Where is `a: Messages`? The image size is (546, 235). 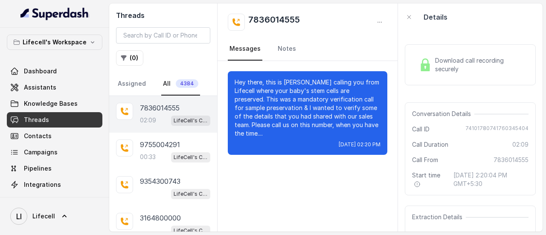 a: Messages is located at coordinates (245, 49).